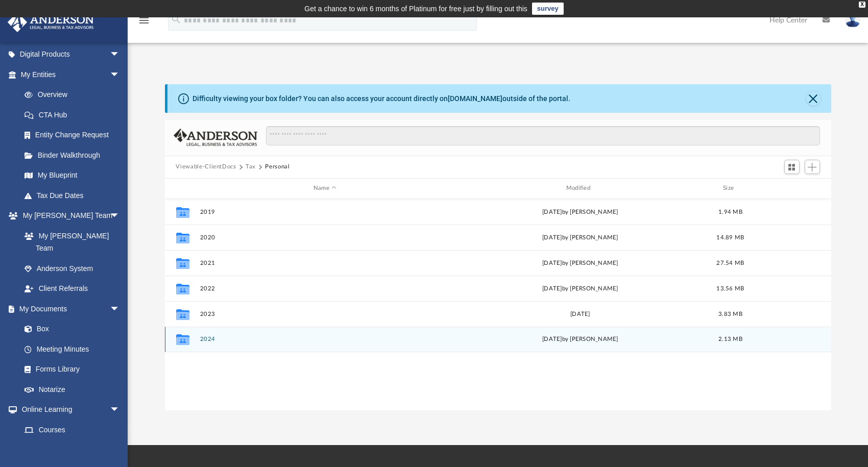  I want to click on a: Binder Walkthrough, so click(74, 156).